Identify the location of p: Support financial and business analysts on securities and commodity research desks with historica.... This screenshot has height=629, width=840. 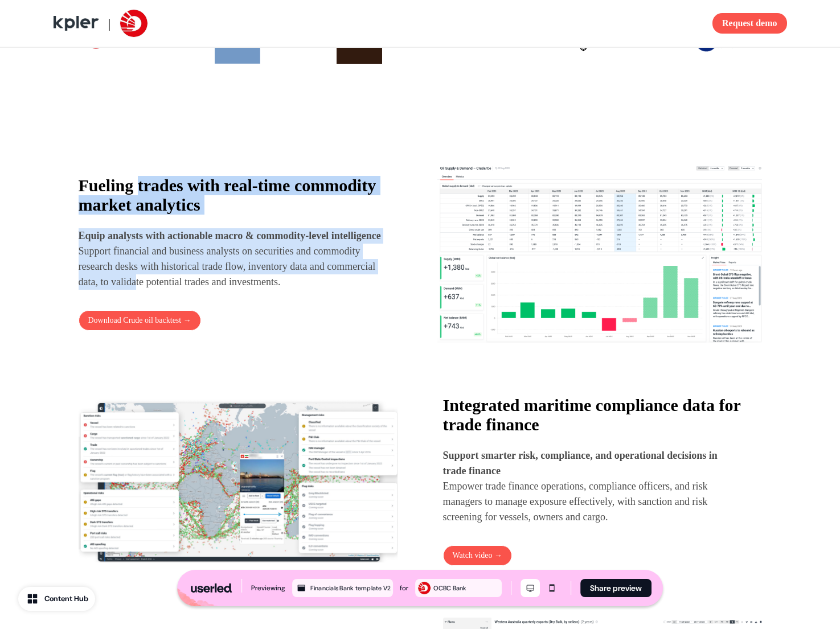
(231, 259).